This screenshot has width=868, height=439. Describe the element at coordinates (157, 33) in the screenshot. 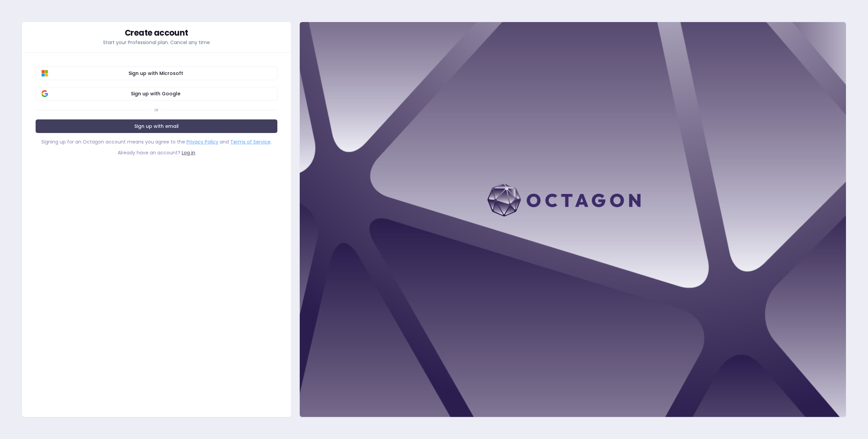

I see `div: Create account` at that location.